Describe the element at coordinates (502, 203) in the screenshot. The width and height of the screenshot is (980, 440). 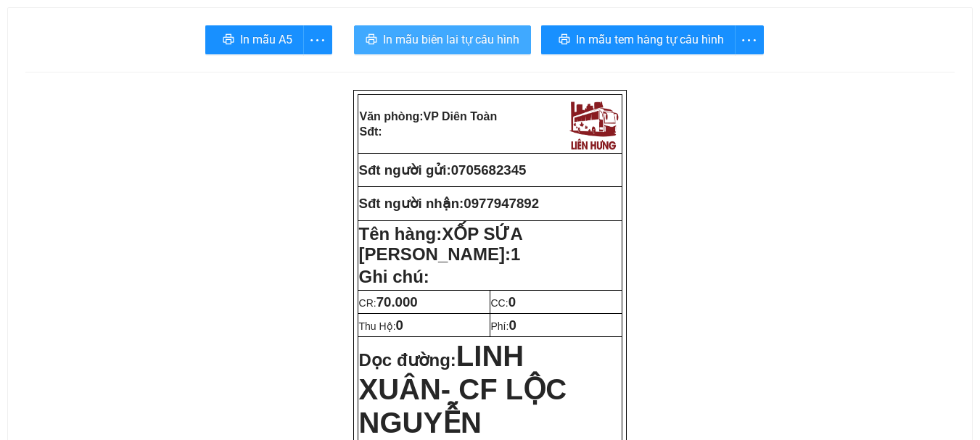
I see `span: 0977947892` at that location.